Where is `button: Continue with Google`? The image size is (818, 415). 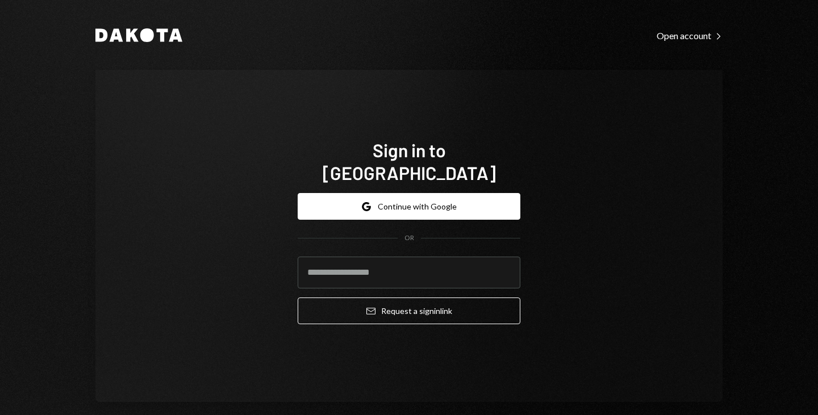 button: Continue with Google is located at coordinates (409, 206).